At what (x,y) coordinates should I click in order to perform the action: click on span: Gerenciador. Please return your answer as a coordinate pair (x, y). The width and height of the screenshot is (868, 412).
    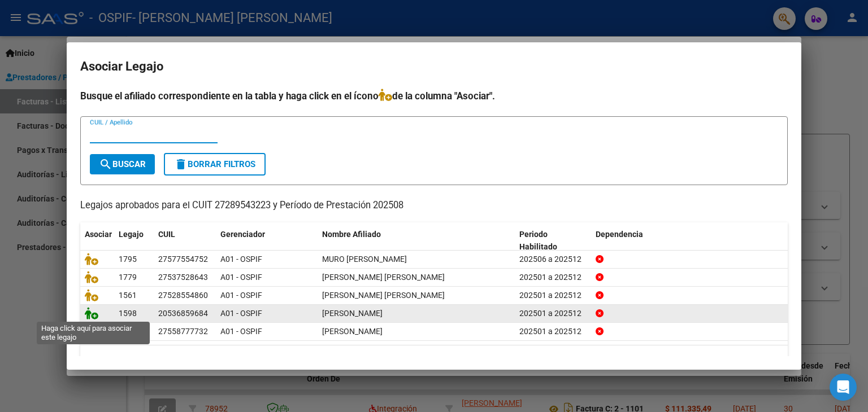
    Looking at the image, I should click on (242, 235).